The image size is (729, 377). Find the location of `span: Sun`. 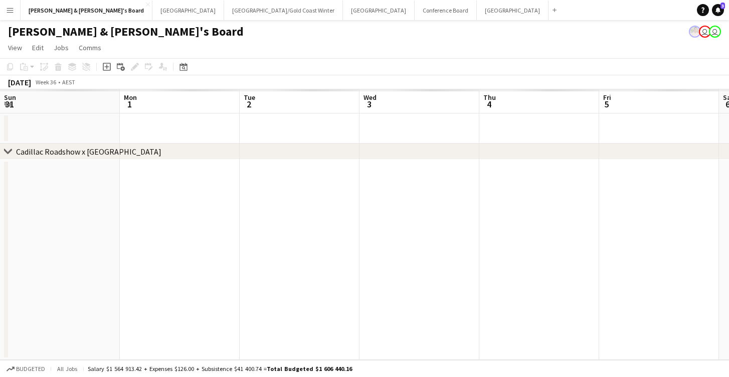

span: Sun is located at coordinates (10, 97).